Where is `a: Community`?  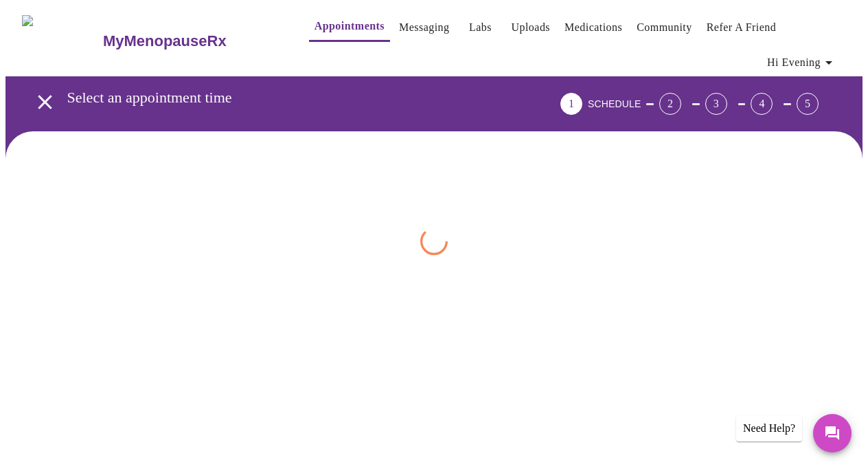
a: Community is located at coordinates (663, 27).